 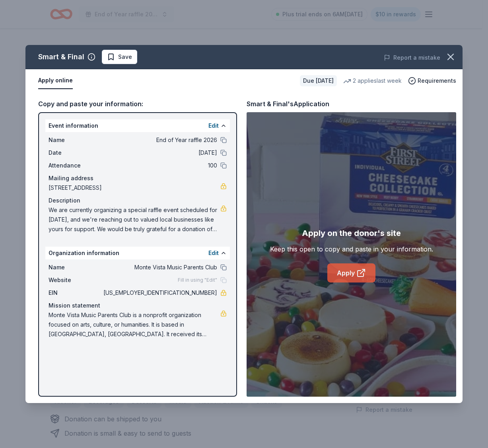 What do you see at coordinates (159, 165) in the screenshot?
I see `span: 100` at bounding box center [159, 165].